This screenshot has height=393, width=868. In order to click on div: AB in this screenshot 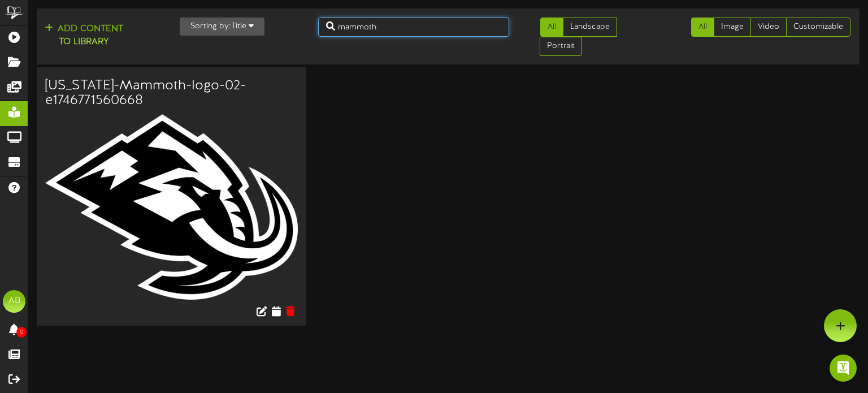, I will do `click(15, 301)`.